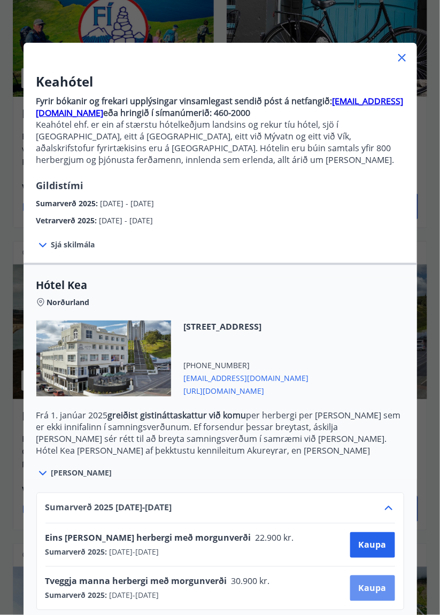 This screenshot has height=615, width=440. I want to click on strong: Fyrir bókanir og frekari upplýsingar vinsamlegast sendið póst á netfangið:, so click(184, 101).